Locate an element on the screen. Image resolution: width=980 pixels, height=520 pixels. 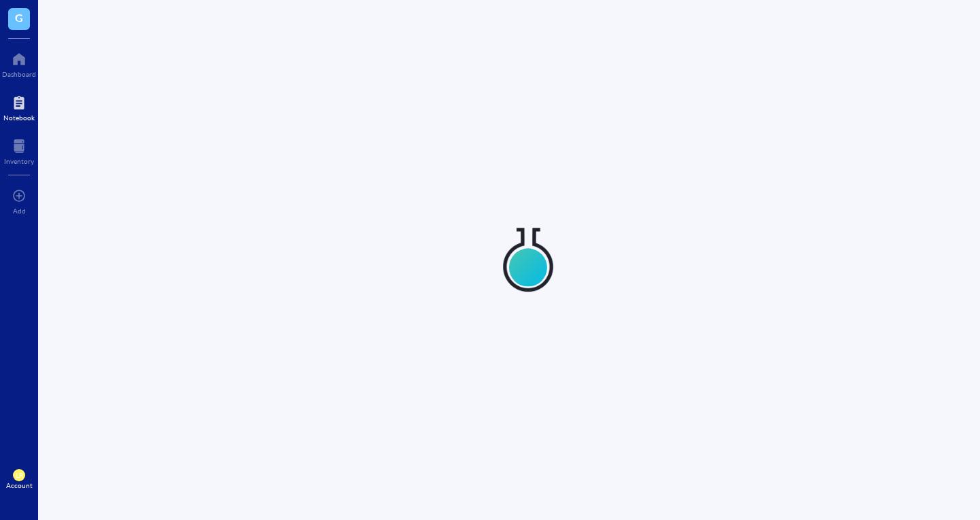
div: Account is located at coordinates (19, 486).